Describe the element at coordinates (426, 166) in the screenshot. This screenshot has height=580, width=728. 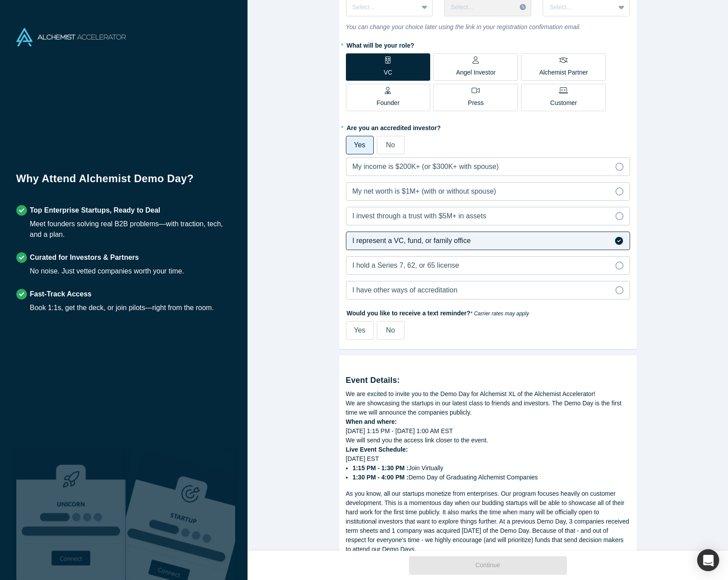
I see `span: My income is $200K+ (or $300K+ with spouse)` at that location.